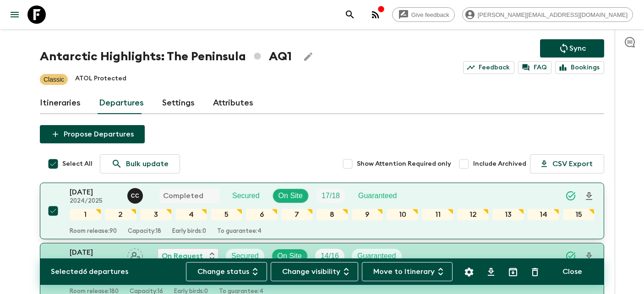 The image size is (644, 294). Describe the element at coordinates (191, 215) in the screenshot. I see `div: 4` at that location.